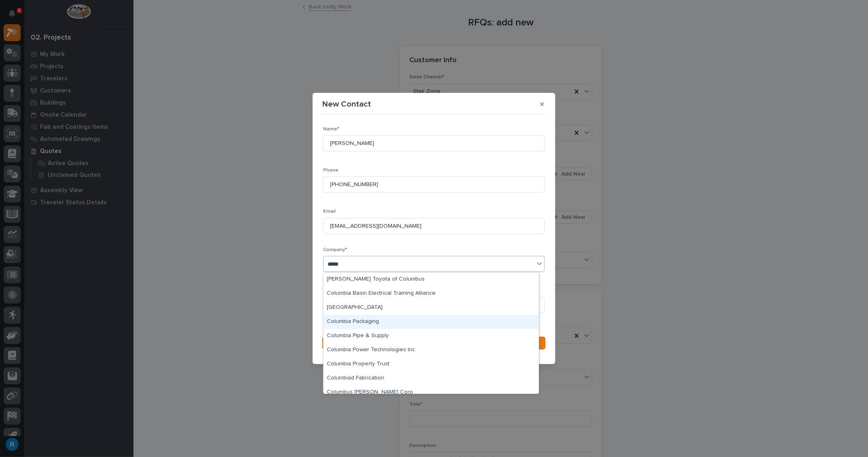 The width and height of the screenshot is (868, 457). What do you see at coordinates (431, 294) in the screenshot?
I see `div: Columbia Basin Electrical Training Alliance` at bounding box center [431, 294].